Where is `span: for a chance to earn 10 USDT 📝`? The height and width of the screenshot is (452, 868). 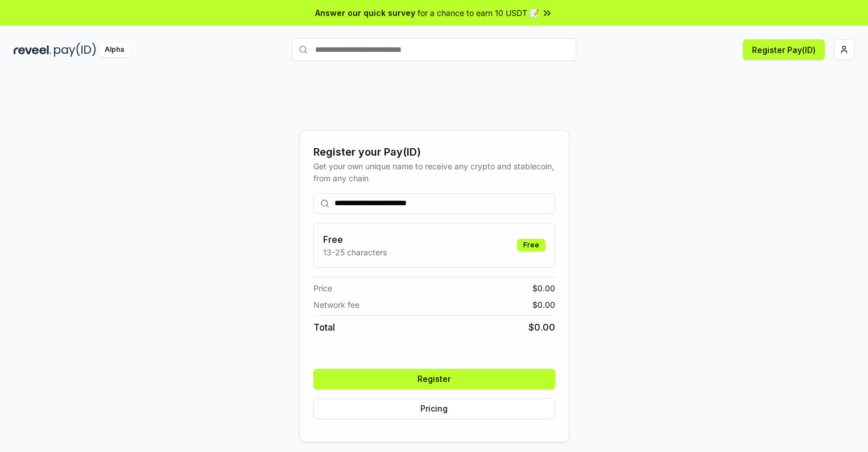
span: for a chance to earn 10 USDT 📝 is located at coordinates (479, 12).